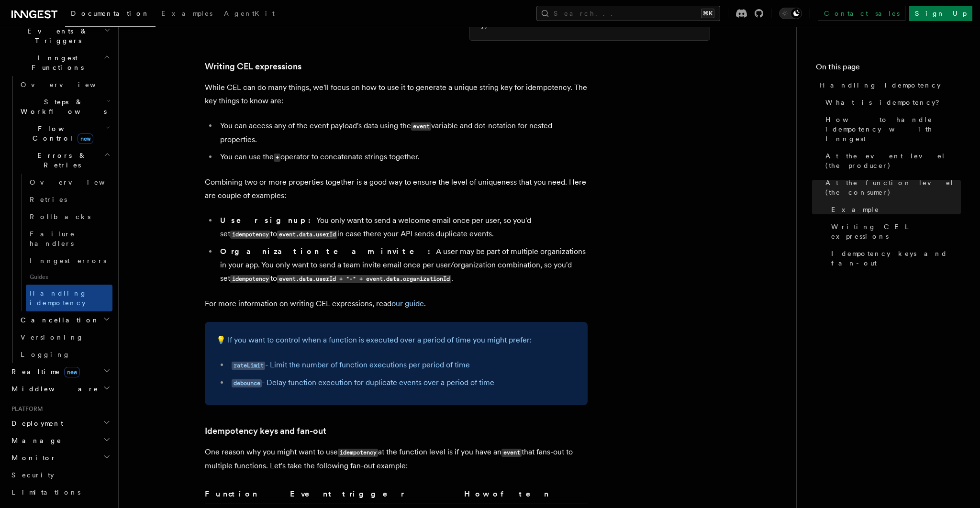 Image resolution: width=980 pixels, height=508 pixels. What do you see at coordinates (60, 216) in the screenshot?
I see `span: Rollbacks` at bounding box center [60, 216].